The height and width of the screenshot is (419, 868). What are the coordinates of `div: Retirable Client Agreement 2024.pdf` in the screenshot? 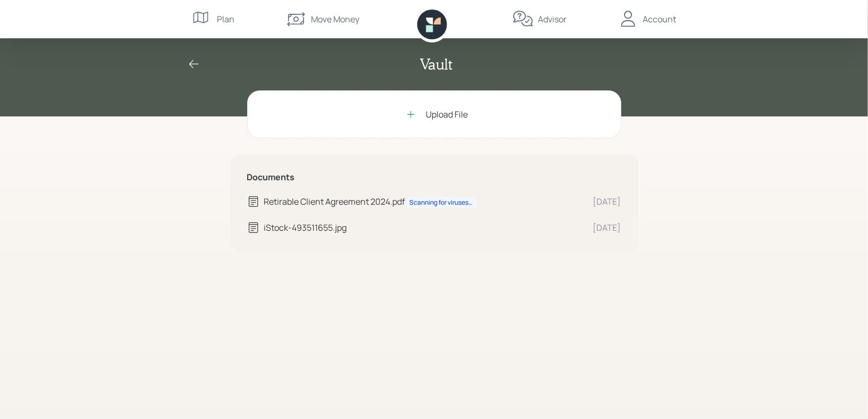 It's located at (424, 201).